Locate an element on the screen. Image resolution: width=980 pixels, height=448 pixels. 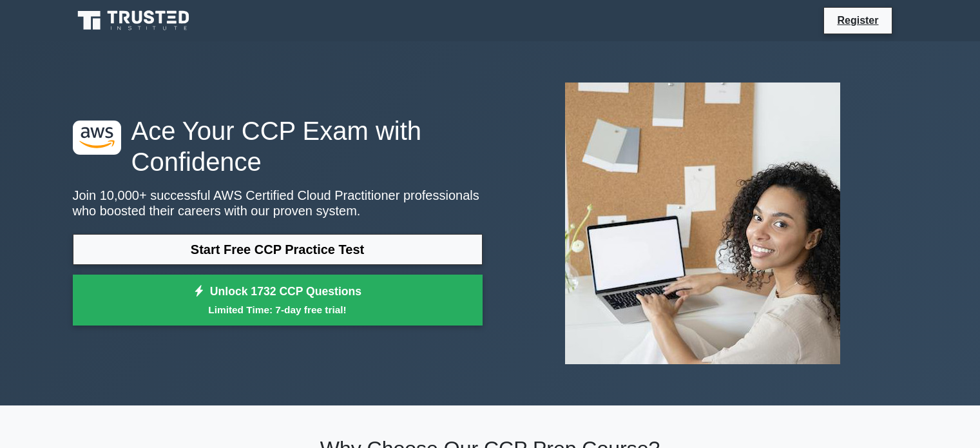
a: Unlock 1732 CCP QuestionsLimited Time: 7-day free trial! is located at coordinates (278, 300).